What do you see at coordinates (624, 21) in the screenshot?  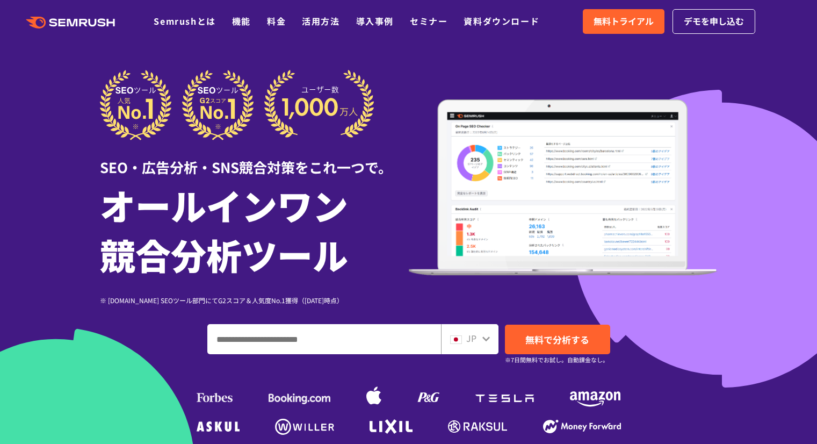 I see `a: 無料トライアル` at bounding box center [624, 21].